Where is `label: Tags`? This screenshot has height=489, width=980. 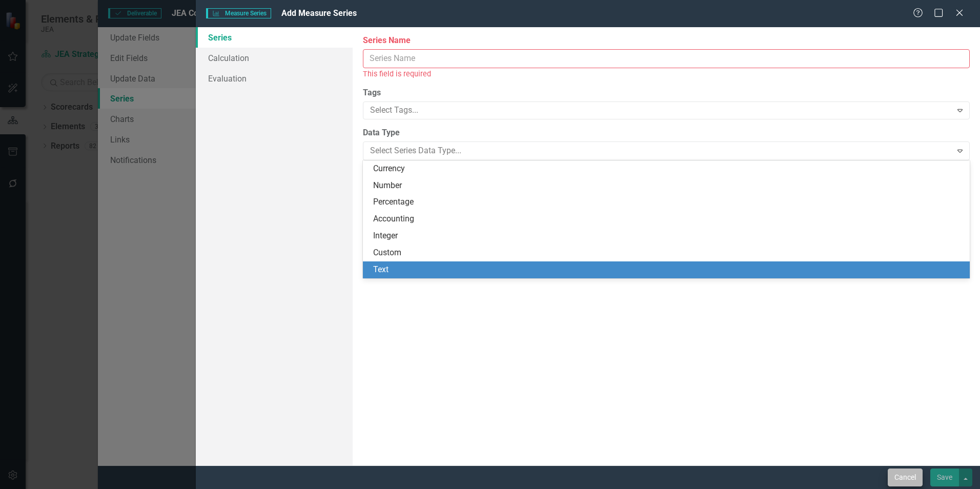
label: Tags is located at coordinates (667, 93).